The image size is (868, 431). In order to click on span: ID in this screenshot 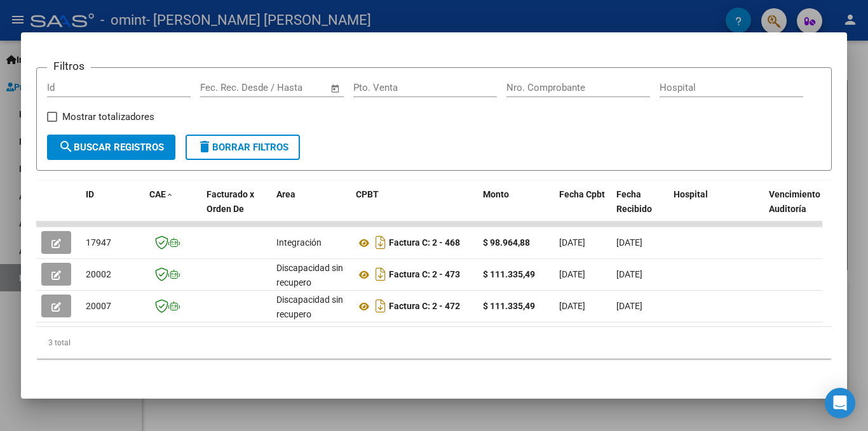, I will do `click(89, 194)`.